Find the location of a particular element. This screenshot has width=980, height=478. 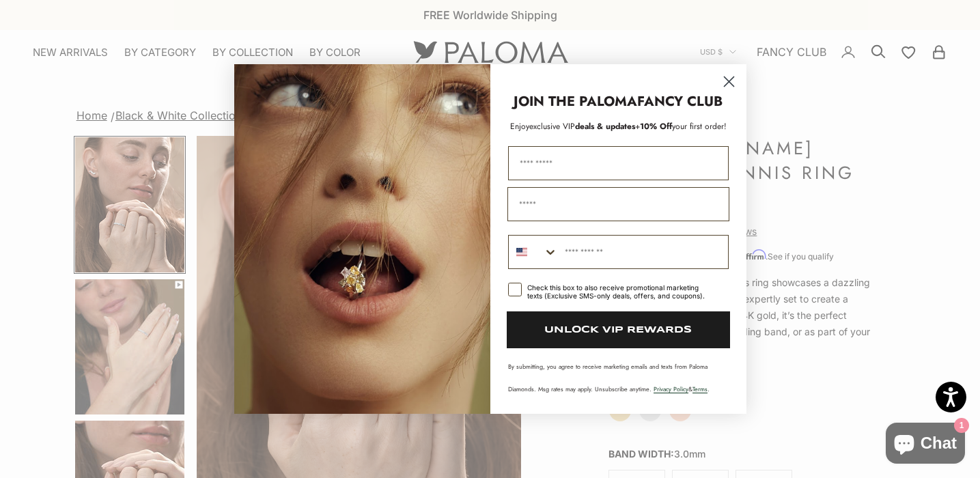

input: First Name is located at coordinates (618, 163).